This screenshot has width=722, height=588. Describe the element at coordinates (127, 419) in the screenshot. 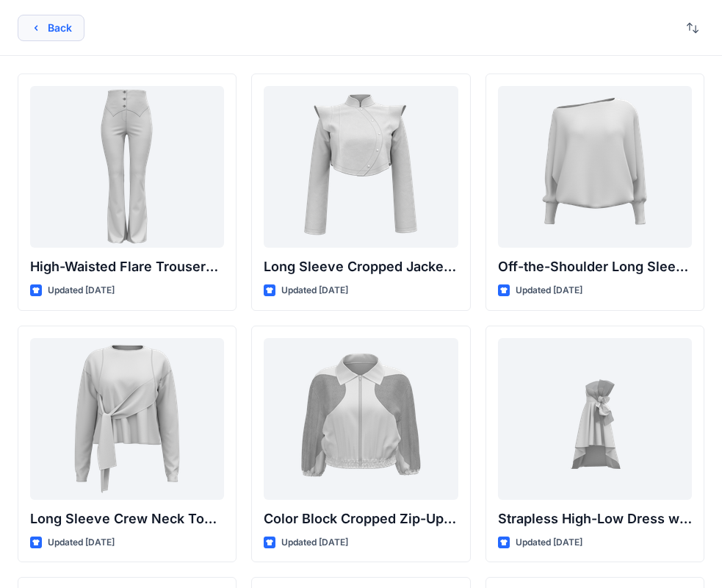

I see `a: Long Sleeve Crew Neck Top with Asymmetrical Tie Detail` at that location.